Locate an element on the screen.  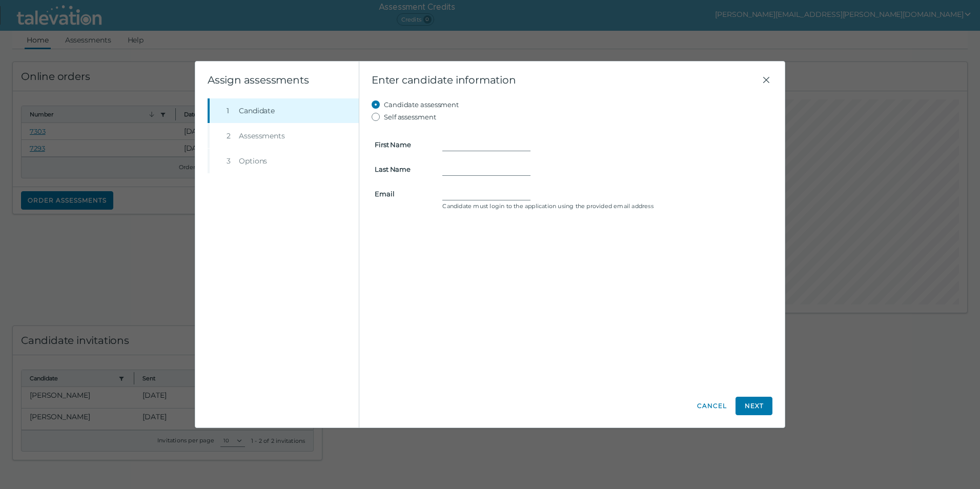
div: 1 is located at coordinates (231, 111).